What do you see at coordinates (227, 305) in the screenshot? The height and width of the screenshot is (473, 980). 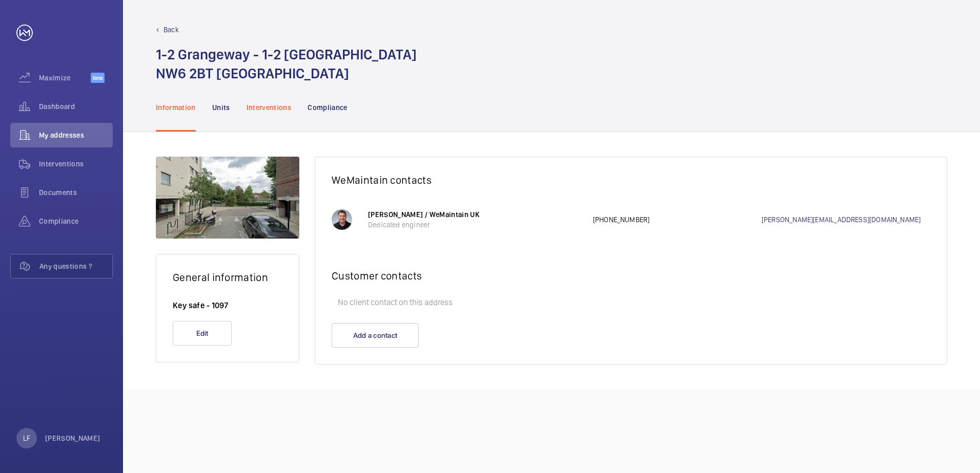 I see `p: Key safe - 1097` at bounding box center [227, 305].